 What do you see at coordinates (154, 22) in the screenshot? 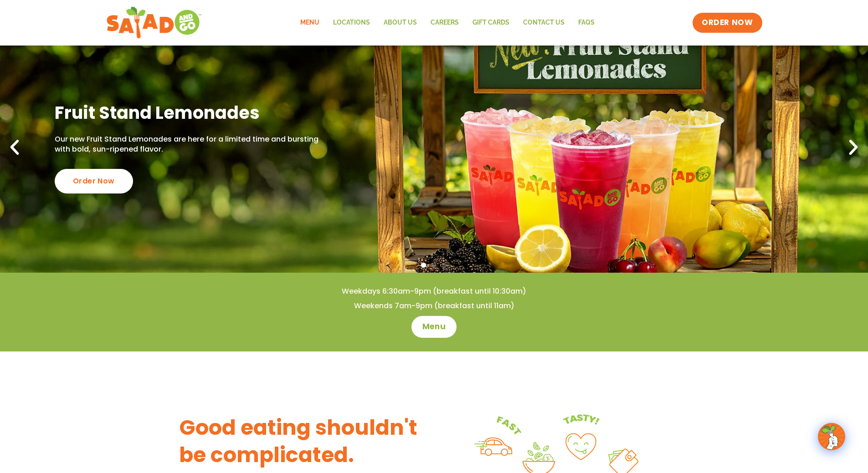
I see `img: new-SAG-logo-768×292` at bounding box center [154, 22].